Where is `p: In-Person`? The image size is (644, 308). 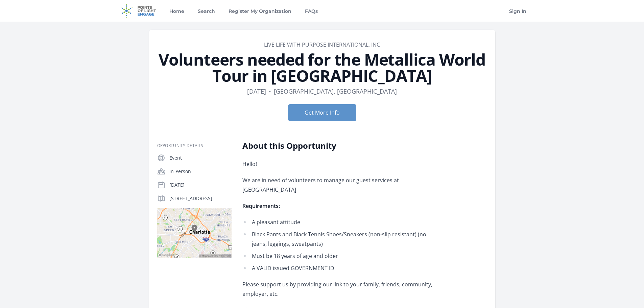
p: In-Person is located at coordinates (201, 172).